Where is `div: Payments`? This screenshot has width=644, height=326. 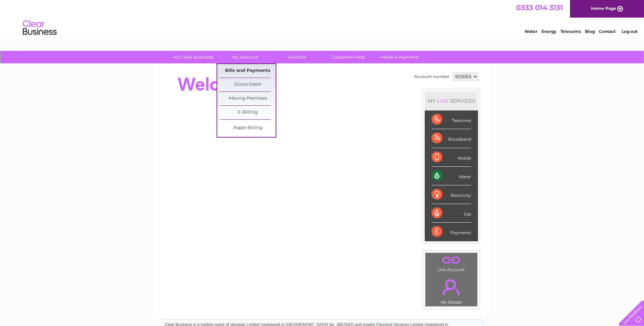 div: Payments is located at coordinates (451, 232).